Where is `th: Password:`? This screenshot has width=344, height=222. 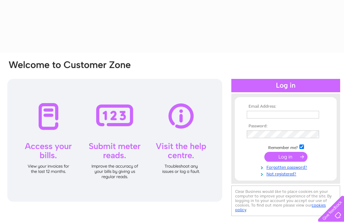
th: Password: is located at coordinates (286, 126).